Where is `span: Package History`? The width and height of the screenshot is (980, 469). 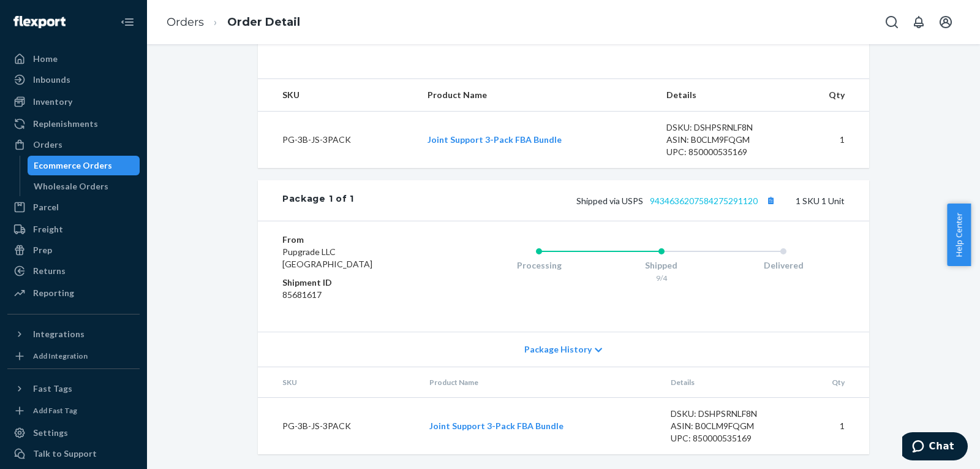 span: Package History is located at coordinates (559, 350).